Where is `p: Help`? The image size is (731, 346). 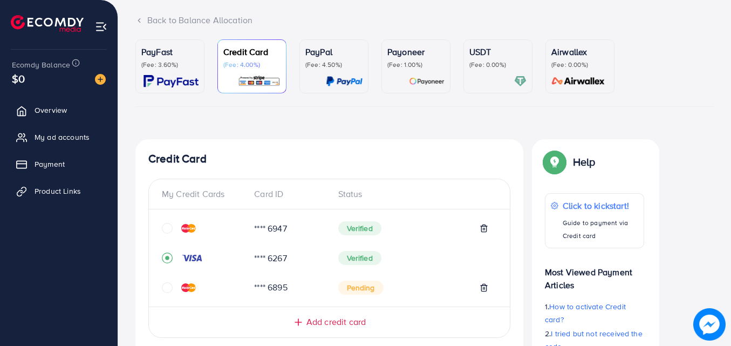
p: Help is located at coordinates (584, 162).